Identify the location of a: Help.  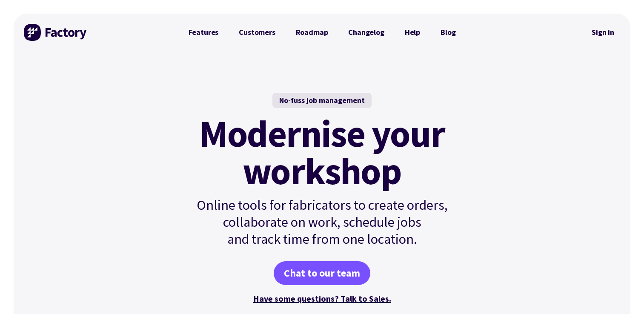
(413, 33).